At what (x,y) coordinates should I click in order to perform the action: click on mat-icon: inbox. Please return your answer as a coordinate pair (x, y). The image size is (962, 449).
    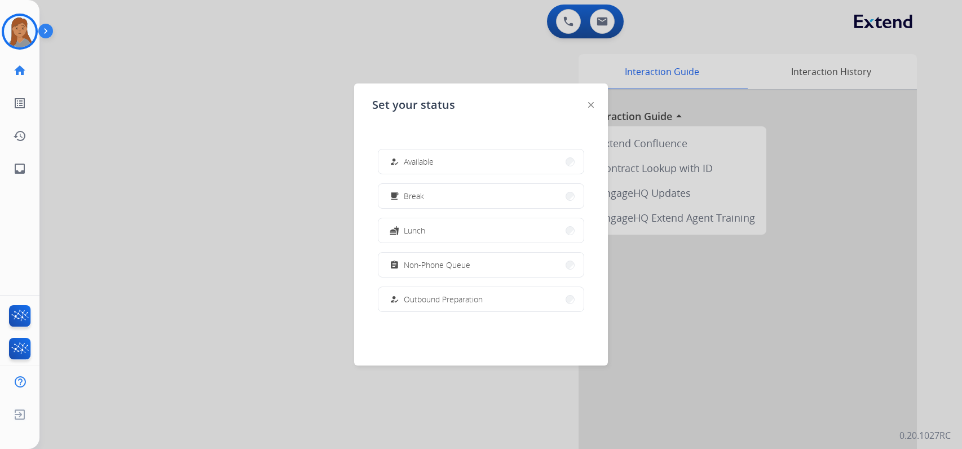
    Looking at the image, I should click on (20, 169).